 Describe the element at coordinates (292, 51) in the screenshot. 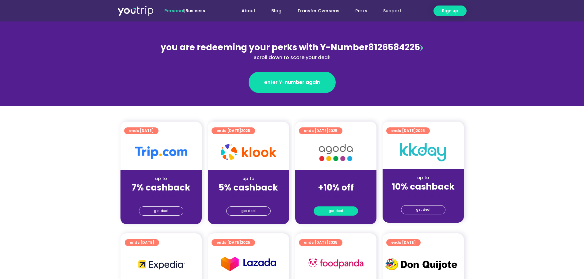

I see `div: 8126584225` at that location.